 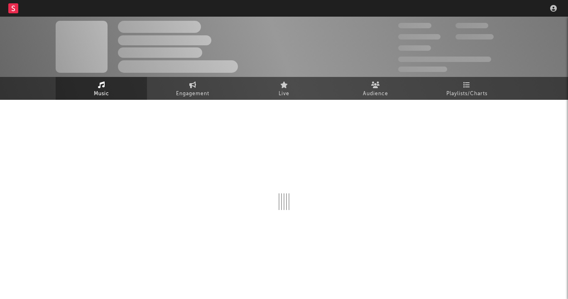 I want to click on a: Music, so click(x=101, y=88).